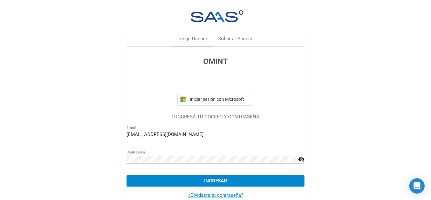 This screenshot has height=200, width=431. I want to click on p: O INGRESÁ TU CORREO Y CONTRASEÑA, so click(215, 117).